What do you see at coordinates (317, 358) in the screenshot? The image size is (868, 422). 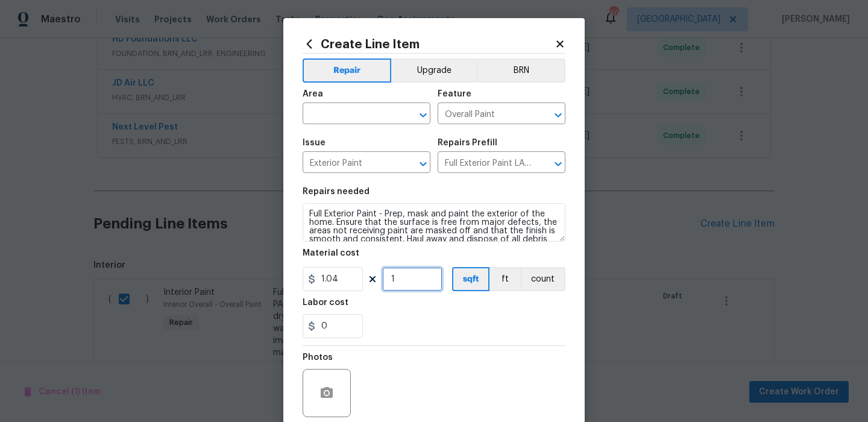 I see `h5: Photos` at bounding box center [317, 358].